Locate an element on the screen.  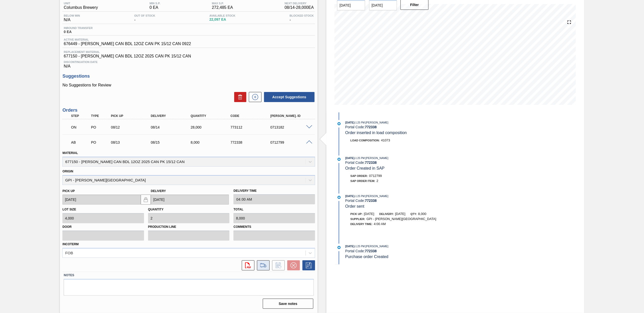
div: 0712799 is located at coordinates (292, 143).